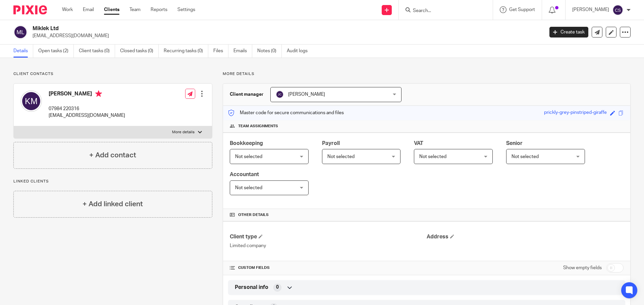  What do you see at coordinates (244, 174) in the screenshot?
I see `span: Accountant` at bounding box center [244, 174].